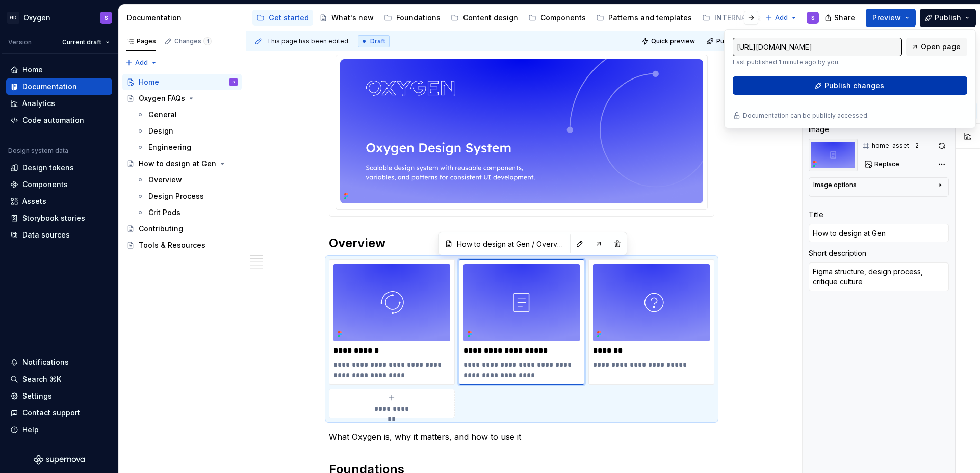 Image resolution: width=980 pixels, height=473 pixels. I want to click on div: Help, so click(30, 430).